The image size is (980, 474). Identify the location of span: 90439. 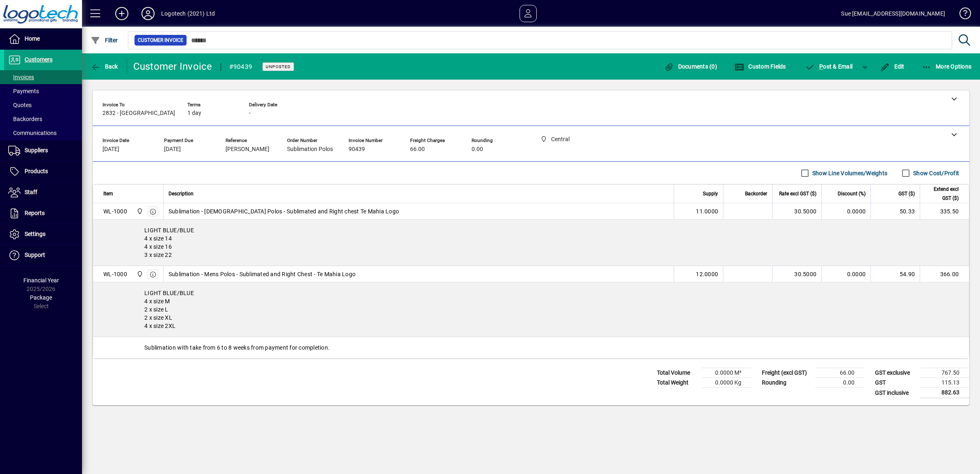
(357, 149).